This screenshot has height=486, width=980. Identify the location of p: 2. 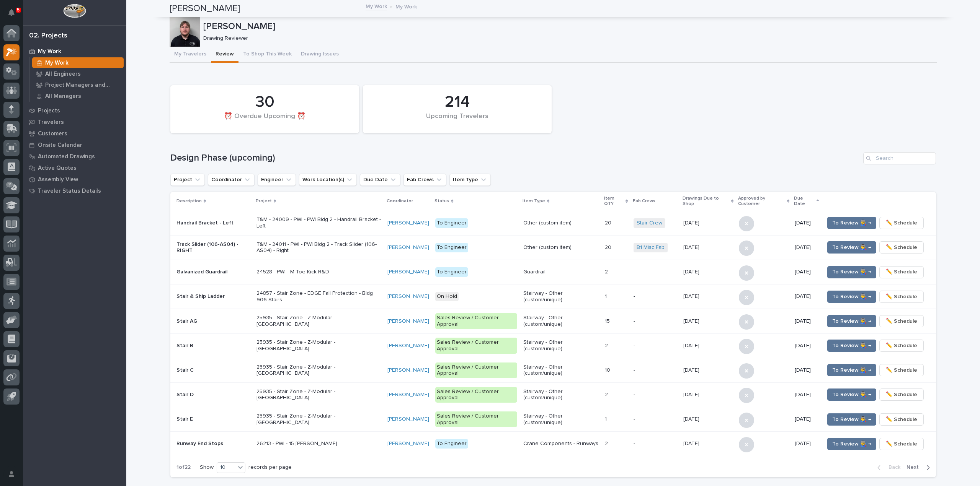
(607, 271).